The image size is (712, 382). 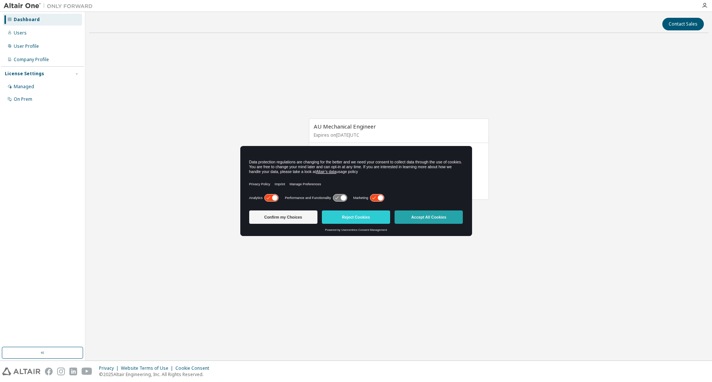 I want to click on div: Privacy, so click(x=110, y=369).